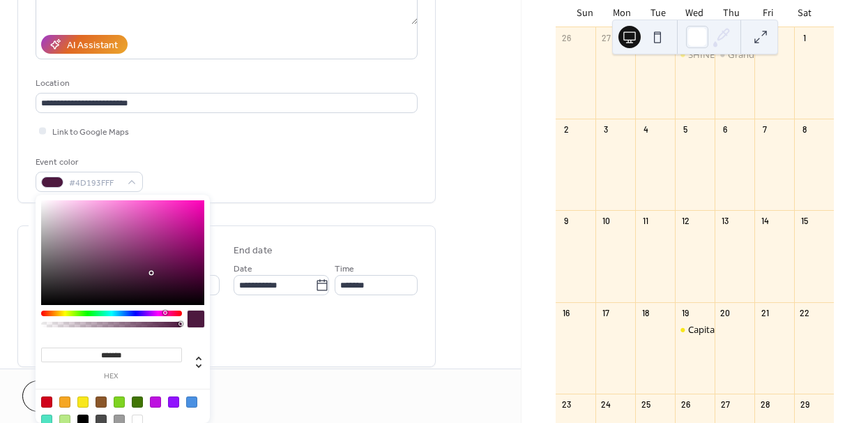  Describe the element at coordinates (137, 402) in the screenshot. I see `div: #417505` at that location.